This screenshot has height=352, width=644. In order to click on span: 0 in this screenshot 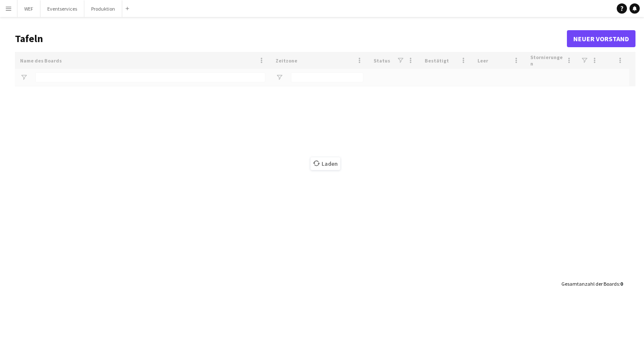, I will do `click(621, 284)`.